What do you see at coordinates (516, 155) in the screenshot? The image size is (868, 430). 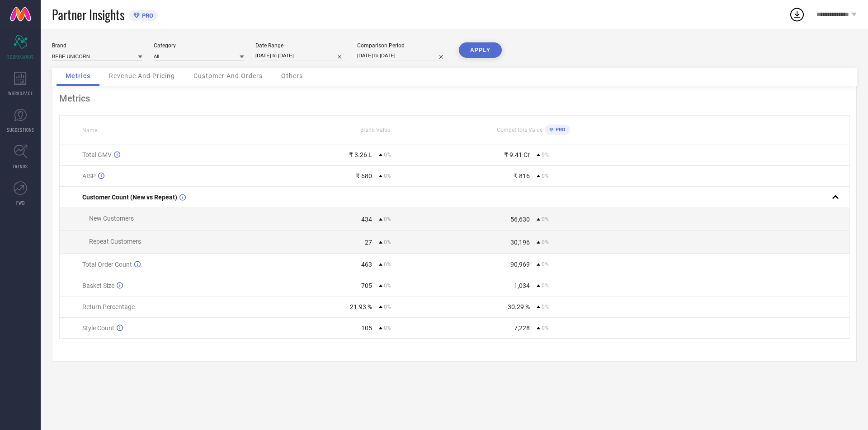 I see `div: ₹ 9.41 Cr` at bounding box center [516, 155].